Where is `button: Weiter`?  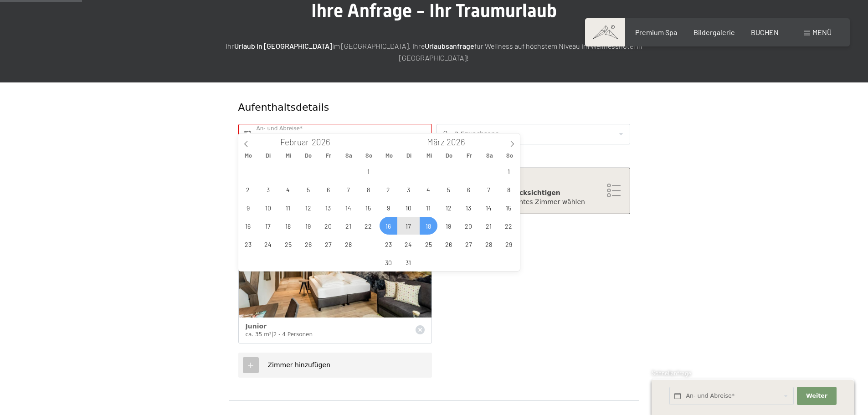 button: Weiter is located at coordinates (816, 395).